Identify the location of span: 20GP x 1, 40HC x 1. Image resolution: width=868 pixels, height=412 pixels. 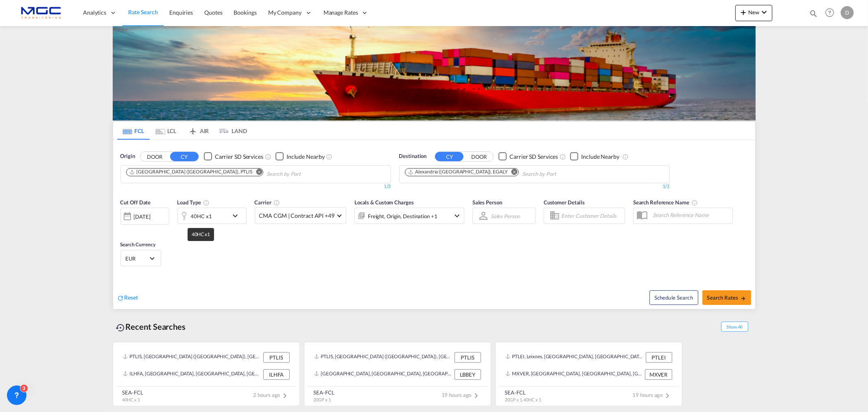
(523, 399).